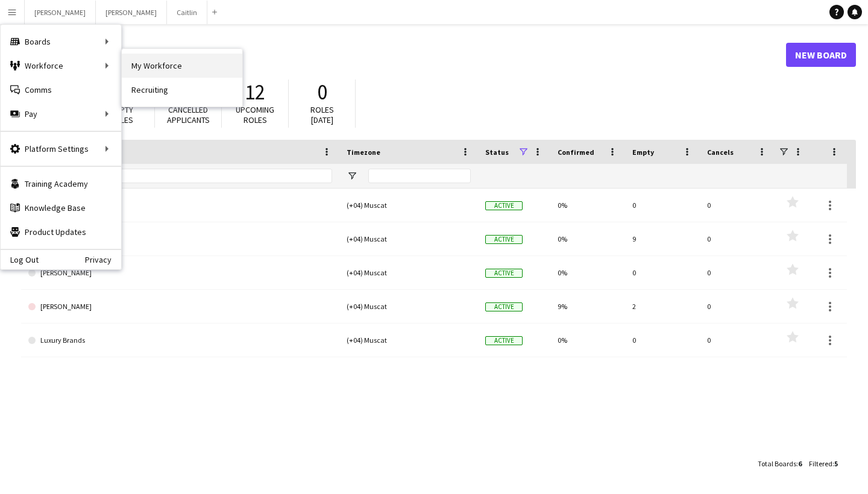  Describe the element at coordinates (61, 114) in the screenshot. I see `div: Pay` at that location.